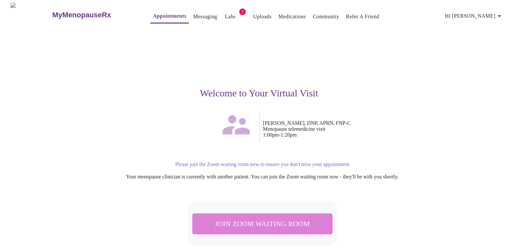 This screenshot has width=518, height=250. I want to click on a: Labs, so click(230, 17).